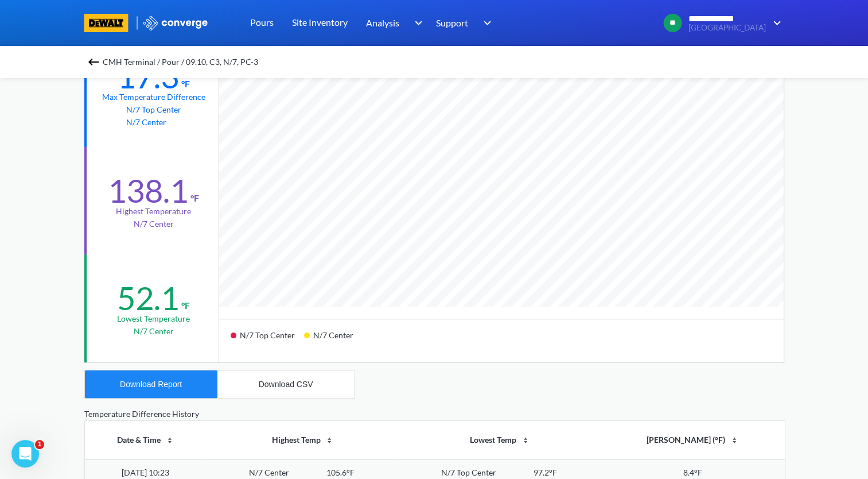 This screenshot has width=868, height=479. What do you see at coordinates (303, 440) in the screenshot?
I see `th: Highest Temp` at bounding box center [303, 440].